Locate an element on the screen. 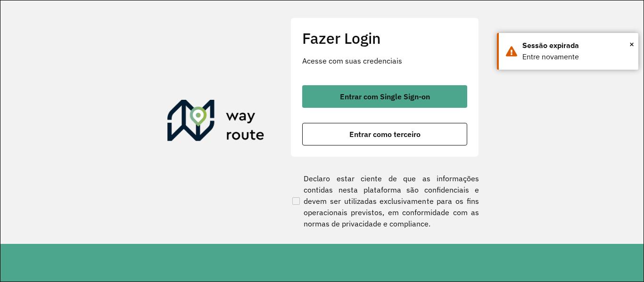  p: Acesse com suas credenciais is located at coordinates (385, 61).